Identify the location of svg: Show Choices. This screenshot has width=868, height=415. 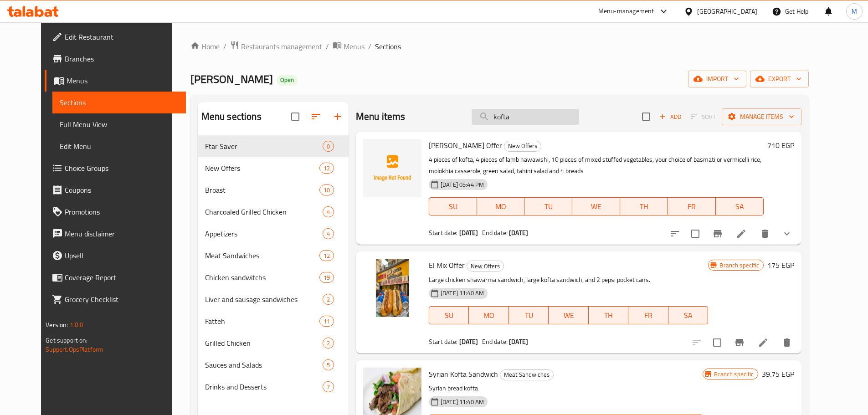
(787, 234).